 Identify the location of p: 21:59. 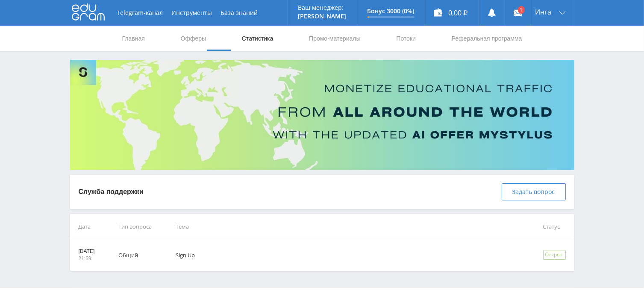
(87, 258).